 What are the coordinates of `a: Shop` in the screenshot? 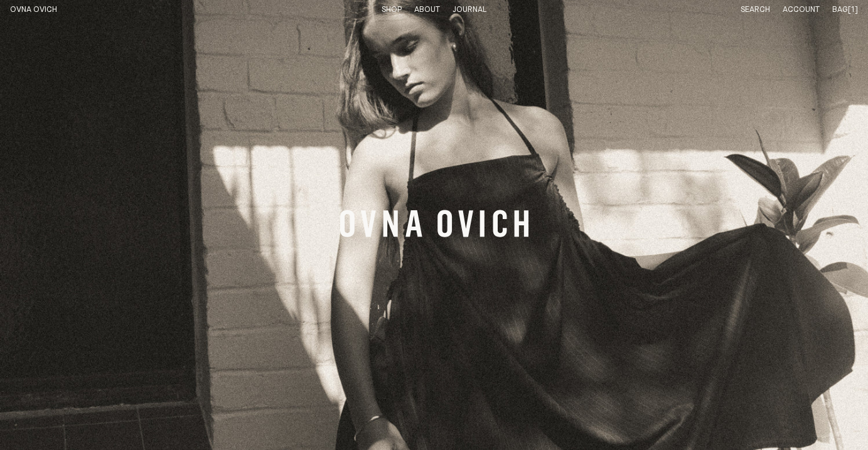 It's located at (392, 9).